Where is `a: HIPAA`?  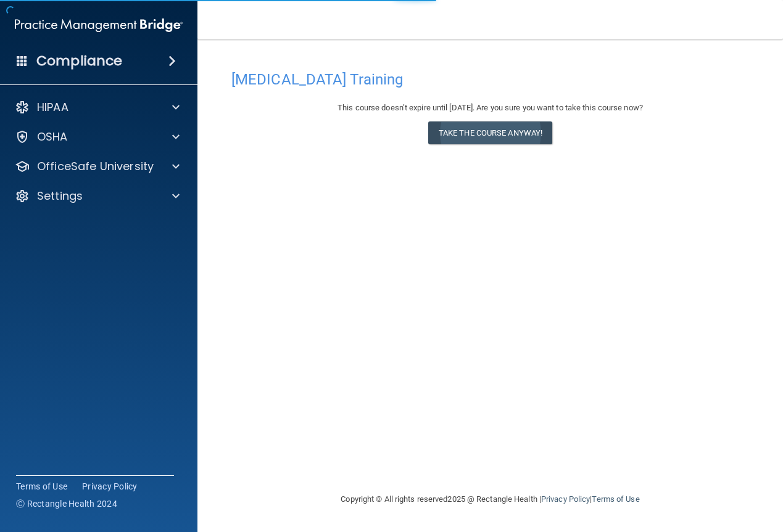
a: HIPAA is located at coordinates (97, 108).